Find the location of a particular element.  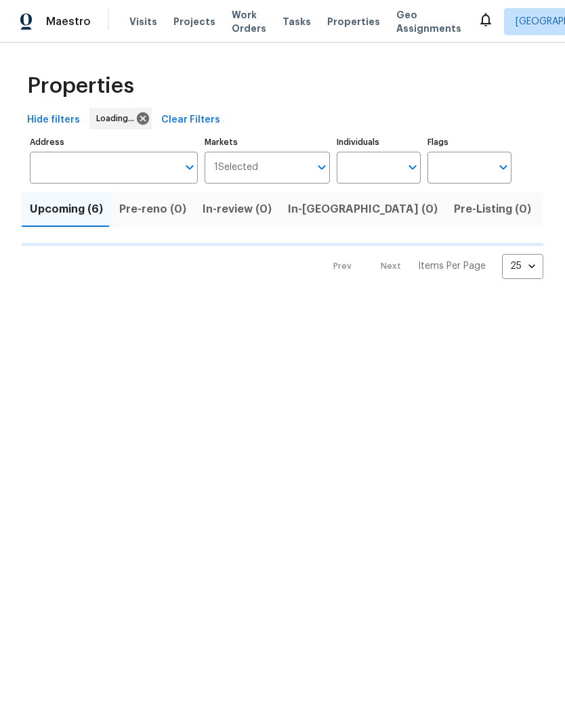

span: Geo Assignments is located at coordinates (429, 22).